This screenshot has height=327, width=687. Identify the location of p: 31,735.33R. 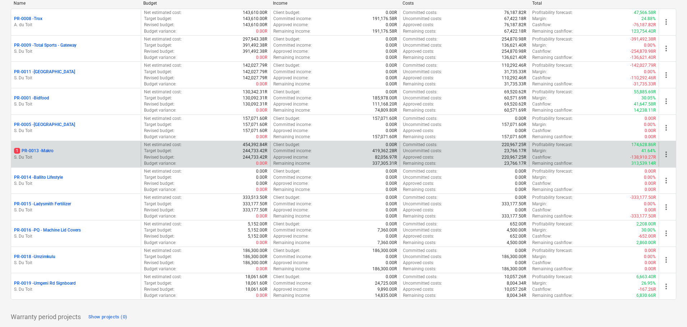
(515, 84).